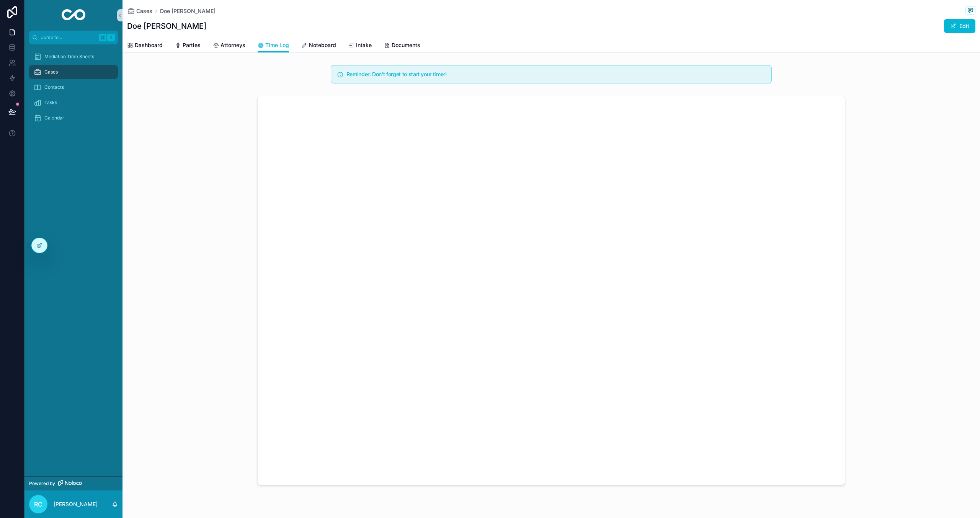  I want to click on span: Attorneys, so click(233, 45).